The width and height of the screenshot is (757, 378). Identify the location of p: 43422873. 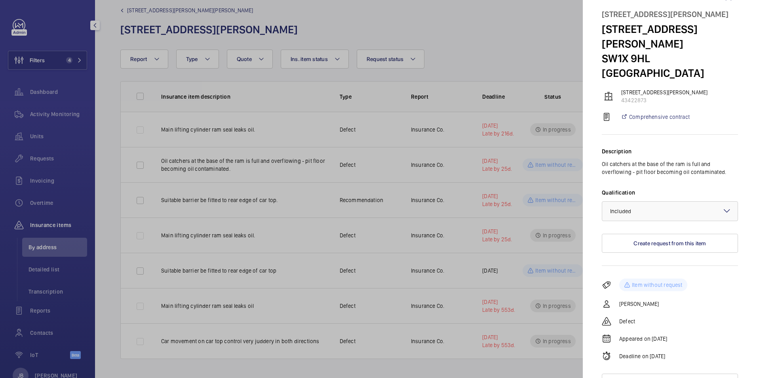
(679, 100).